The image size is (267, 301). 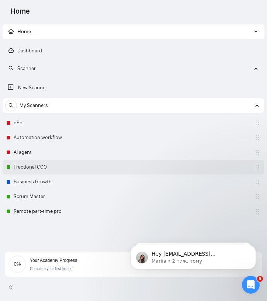 I want to click on div: message notification from Mariia, 2 тиж. тому. Hey daryamateychenko@gmail.com, Looks like your Up..., so click(x=74, y=28).